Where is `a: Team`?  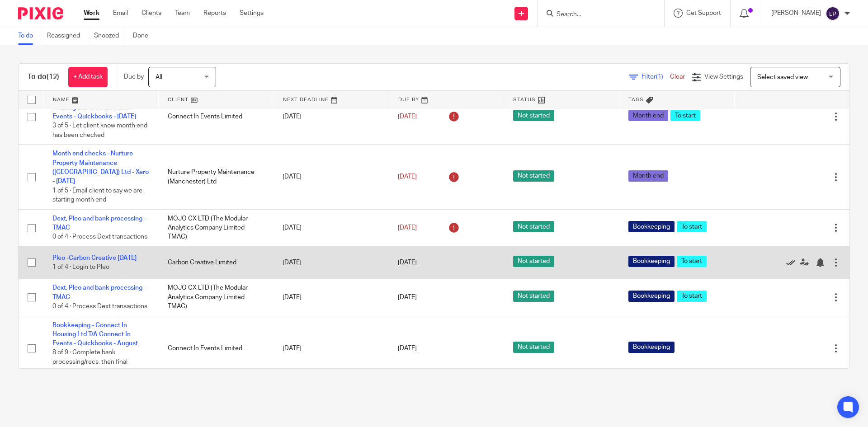
a: Team is located at coordinates (182, 13).